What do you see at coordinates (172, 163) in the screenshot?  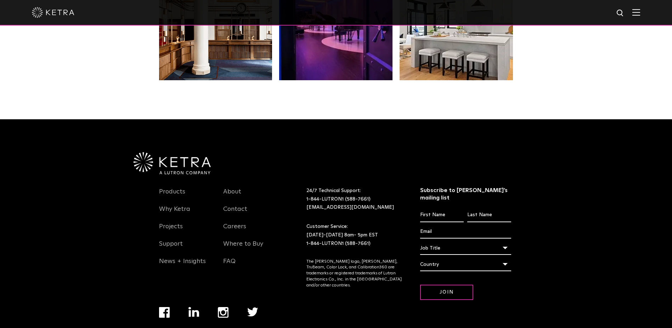 I see `img: Ketra-aLutronCo_White_RGB` at bounding box center [172, 163].